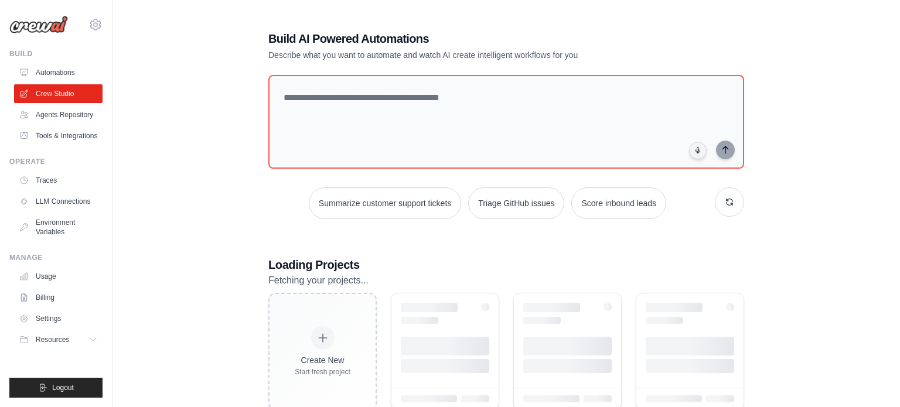  Describe the element at coordinates (58, 202) in the screenshot. I see `a: LLM Connections` at that location.